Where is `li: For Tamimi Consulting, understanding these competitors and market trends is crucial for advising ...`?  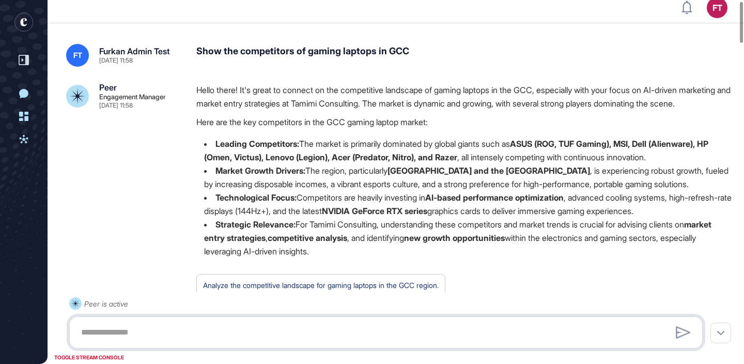
li: For Tamimi Consulting, understanding these competitors and market trends is crucial for advising ... is located at coordinates (465, 238).